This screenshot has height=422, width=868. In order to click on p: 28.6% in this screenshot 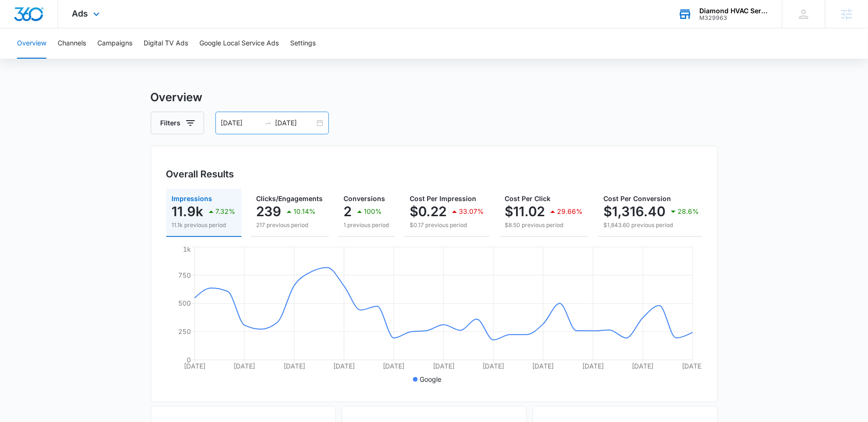, I will do `click(688, 211)`.